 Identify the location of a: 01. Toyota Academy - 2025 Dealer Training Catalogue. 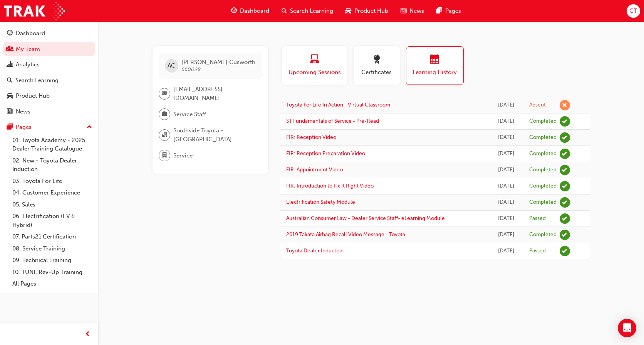
(52, 145).